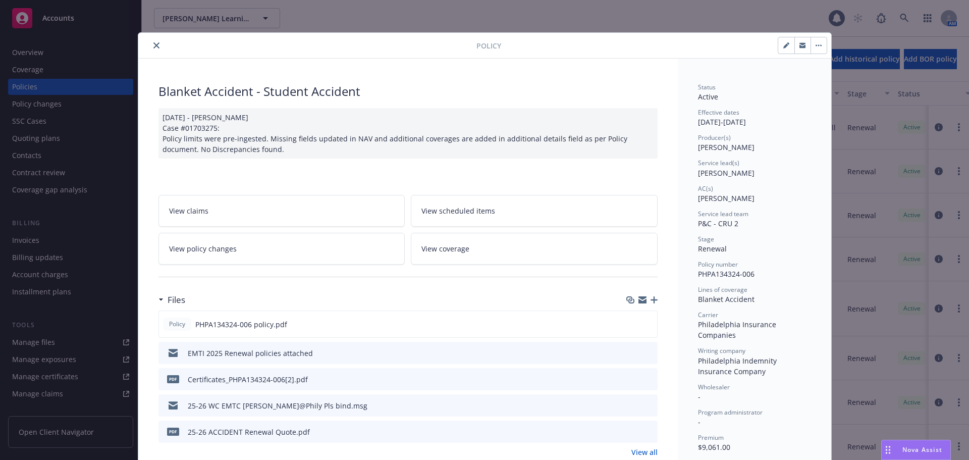 Image resolution: width=969 pixels, height=460 pixels. I want to click on a: View scheduled items, so click(534, 211).